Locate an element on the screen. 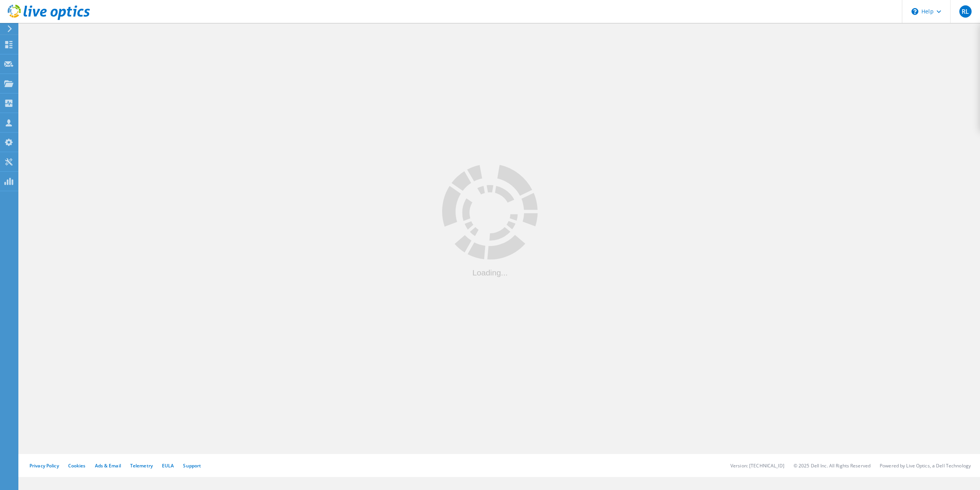 This screenshot has width=980, height=490. div: Loading... is located at coordinates (490, 272).